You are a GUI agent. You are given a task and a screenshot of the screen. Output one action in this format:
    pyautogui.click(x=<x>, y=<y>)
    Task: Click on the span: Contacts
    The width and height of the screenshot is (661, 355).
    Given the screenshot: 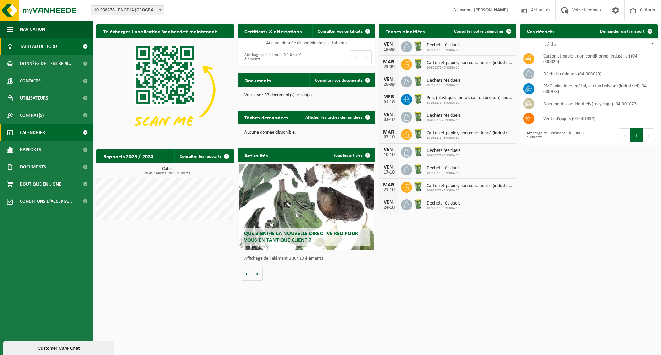 What is the action you would take?
    pyautogui.click(x=30, y=81)
    